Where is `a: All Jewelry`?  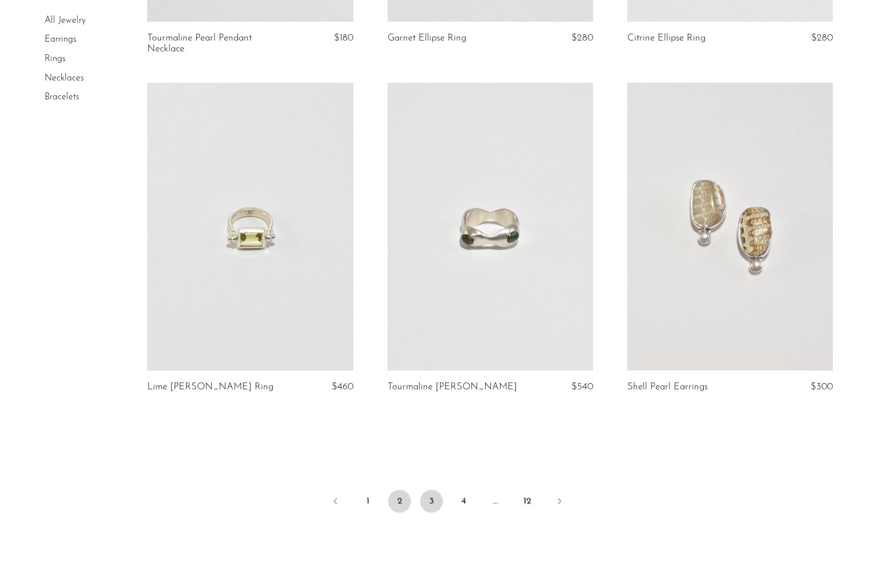 a: All Jewelry is located at coordinates (65, 20).